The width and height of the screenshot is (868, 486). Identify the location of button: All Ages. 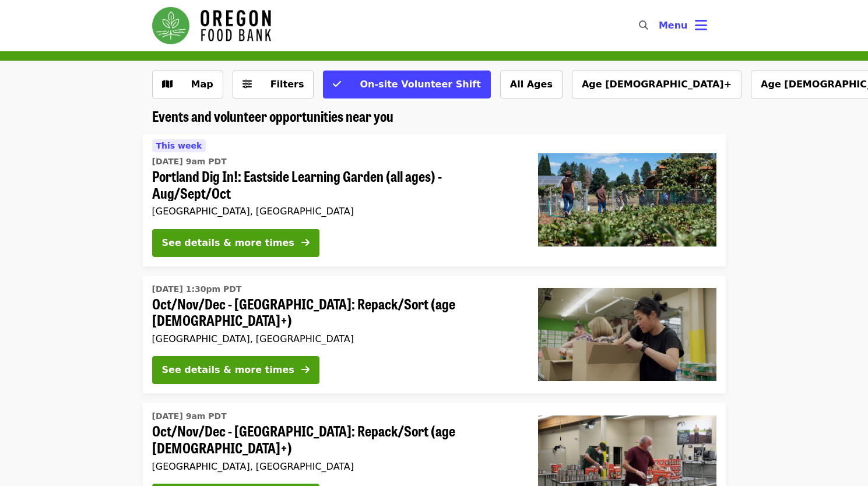
(531, 84).